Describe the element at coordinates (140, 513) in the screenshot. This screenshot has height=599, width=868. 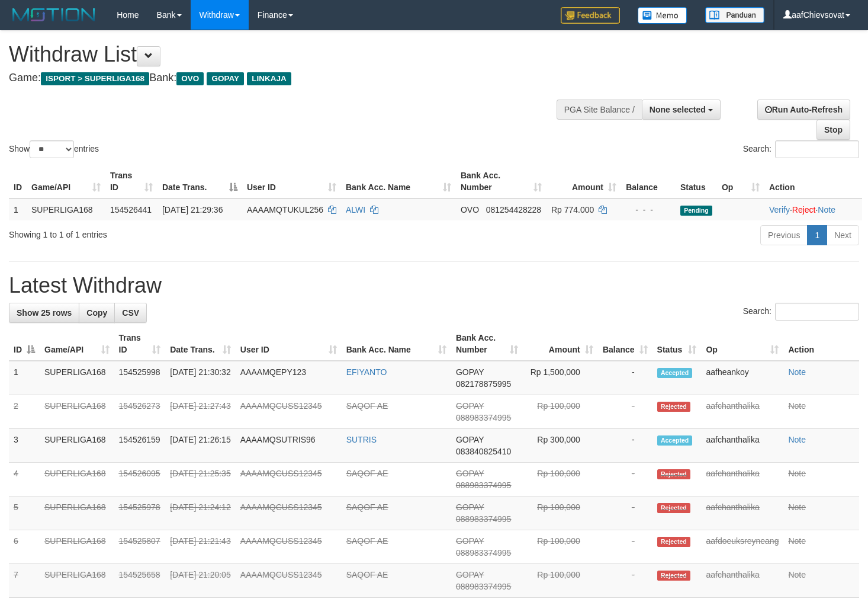
I see `td: 154525978` at that location.